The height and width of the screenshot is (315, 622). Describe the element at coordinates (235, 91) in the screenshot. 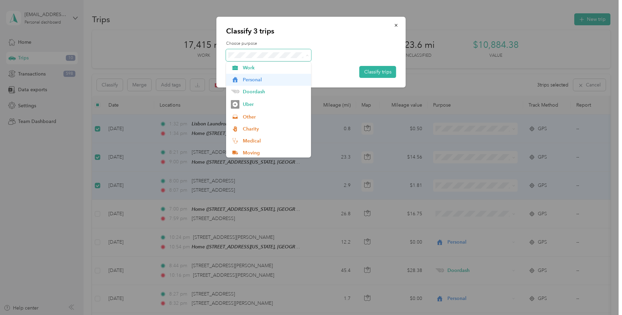

I see `img: Legacy Icon [Doordash]` at that location.